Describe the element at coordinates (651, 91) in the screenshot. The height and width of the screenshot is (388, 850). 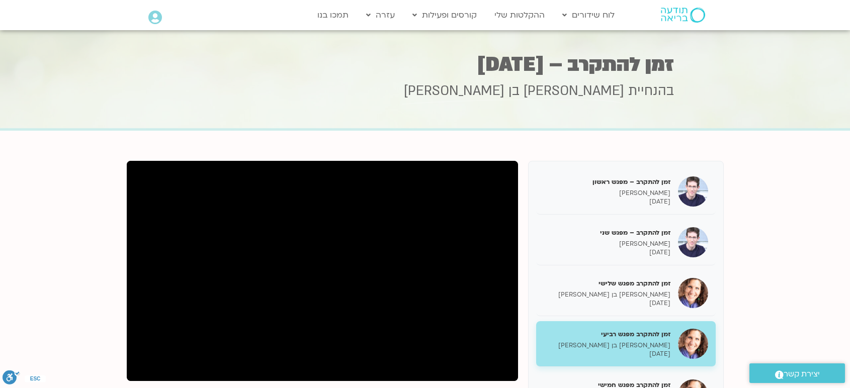
I see `span: בהנחיית` at that location.